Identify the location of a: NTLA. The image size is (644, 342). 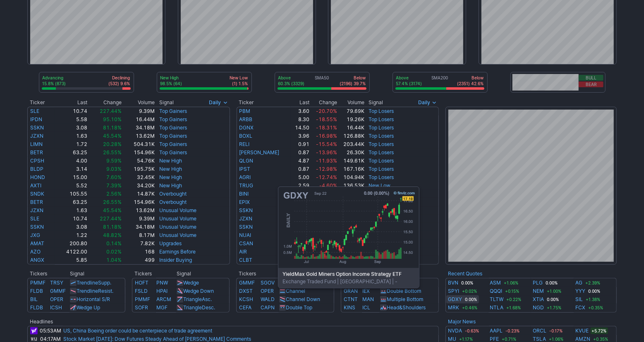
(496, 308).